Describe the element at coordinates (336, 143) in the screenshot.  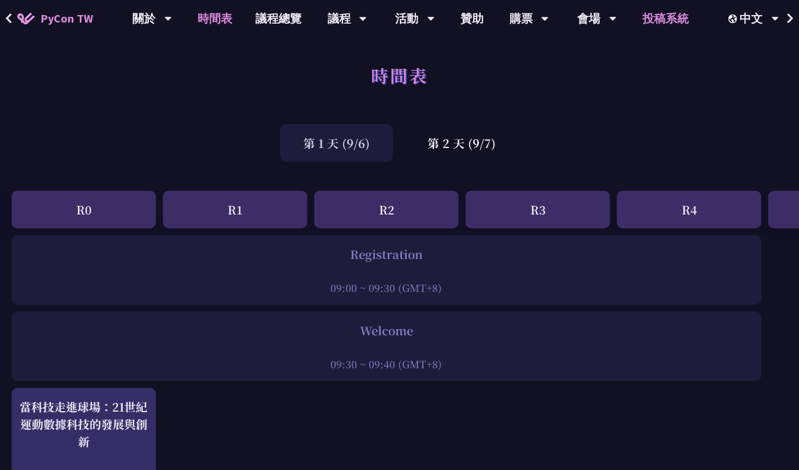
I see `div: 第 1 天 (9/6)` at that location.